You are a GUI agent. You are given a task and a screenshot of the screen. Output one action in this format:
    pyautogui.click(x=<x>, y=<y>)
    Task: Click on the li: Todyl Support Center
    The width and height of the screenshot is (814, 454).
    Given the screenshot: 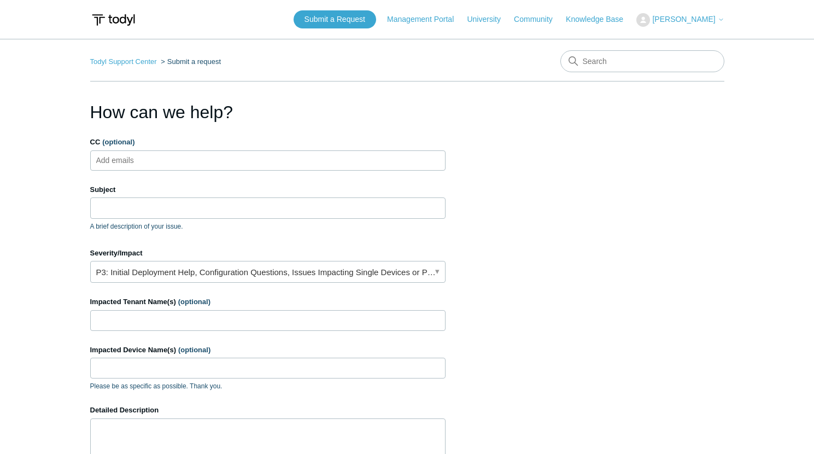 What is the action you would take?
    pyautogui.click(x=125, y=61)
    